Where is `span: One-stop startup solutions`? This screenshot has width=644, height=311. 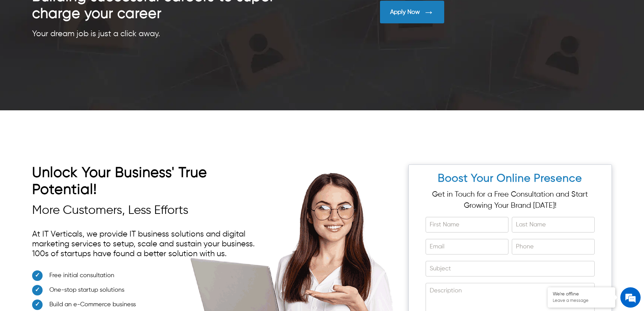 span: One-stop startup solutions is located at coordinates (87, 290).